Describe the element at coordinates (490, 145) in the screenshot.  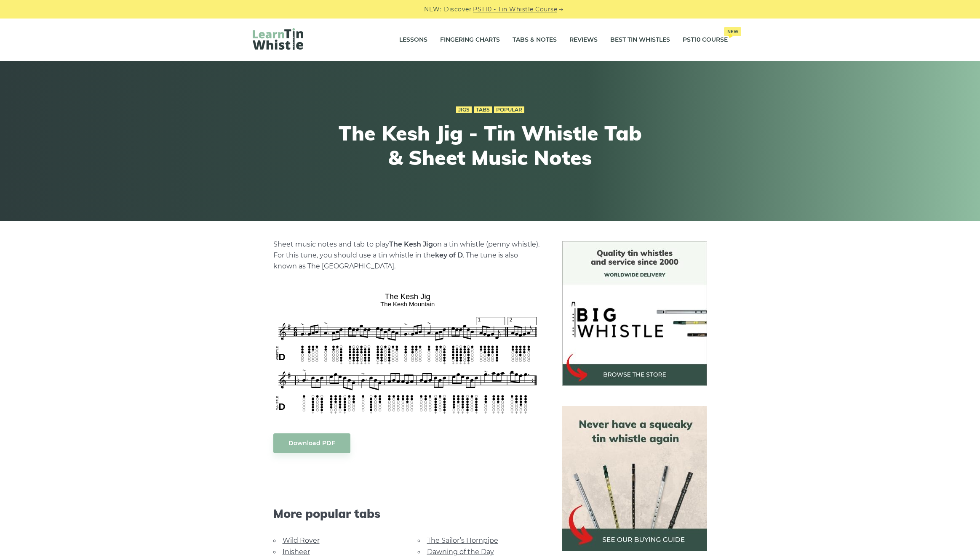
I see `h1: The Kesh Jig - Tin Whistle Tab & Sheet Music Notes` at that location.